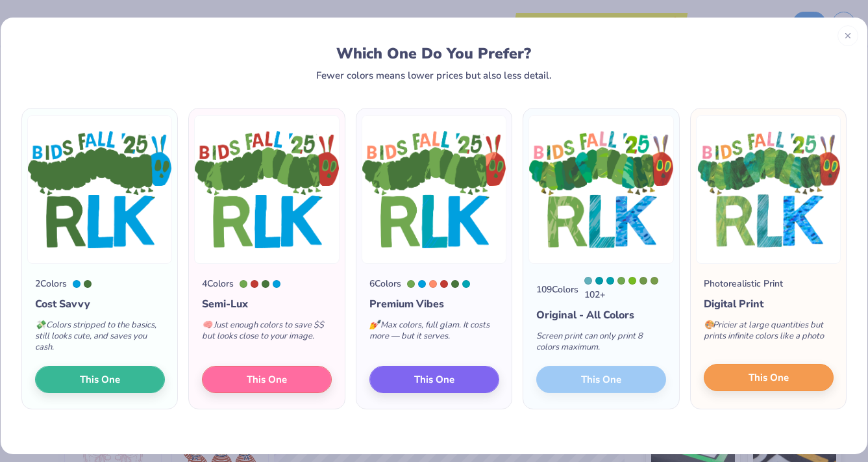 The image size is (868, 462). I want to click on div: Pricier at large quantities but prints infinite colors like a photo, so click(769, 334).